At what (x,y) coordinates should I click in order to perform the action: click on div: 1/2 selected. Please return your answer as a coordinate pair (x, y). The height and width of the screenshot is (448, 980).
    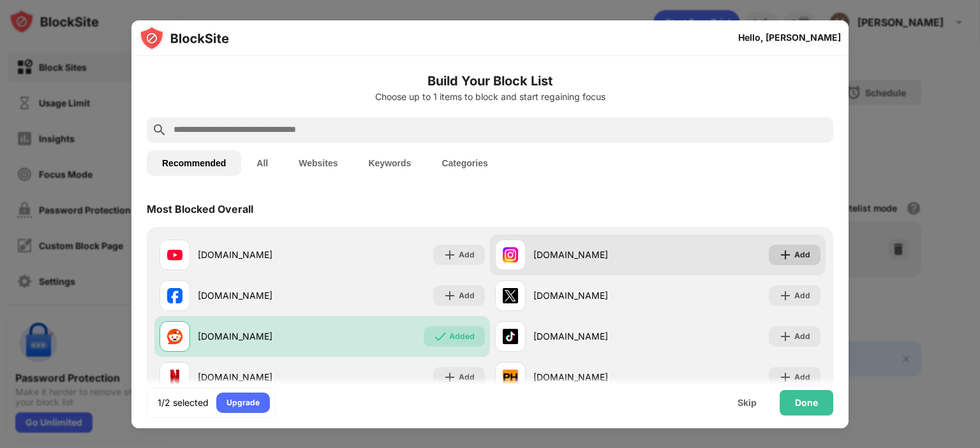
    Looking at the image, I should click on (183, 403).